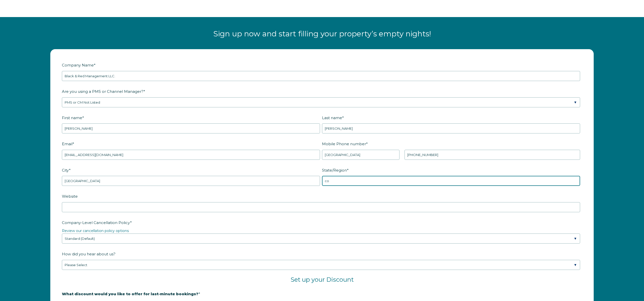  What do you see at coordinates (344, 144) in the screenshot?
I see `span: Mobile Phone number` at bounding box center [344, 144].